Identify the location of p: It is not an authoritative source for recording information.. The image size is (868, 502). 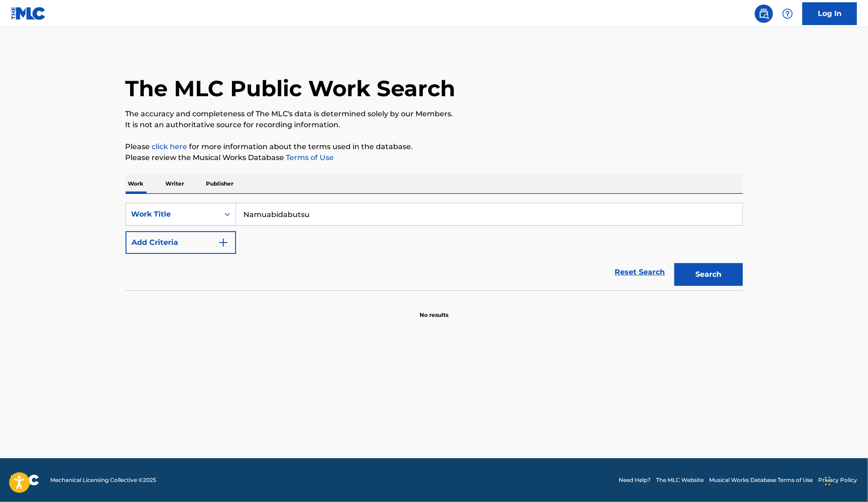
(434, 125).